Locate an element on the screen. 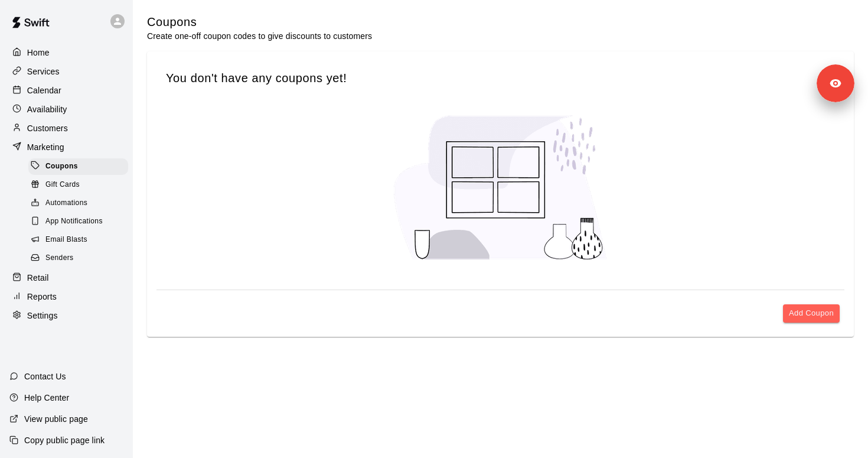 The height and width of the screenshot is (458, 868). div: Senders is located at coordinates (78, 258).